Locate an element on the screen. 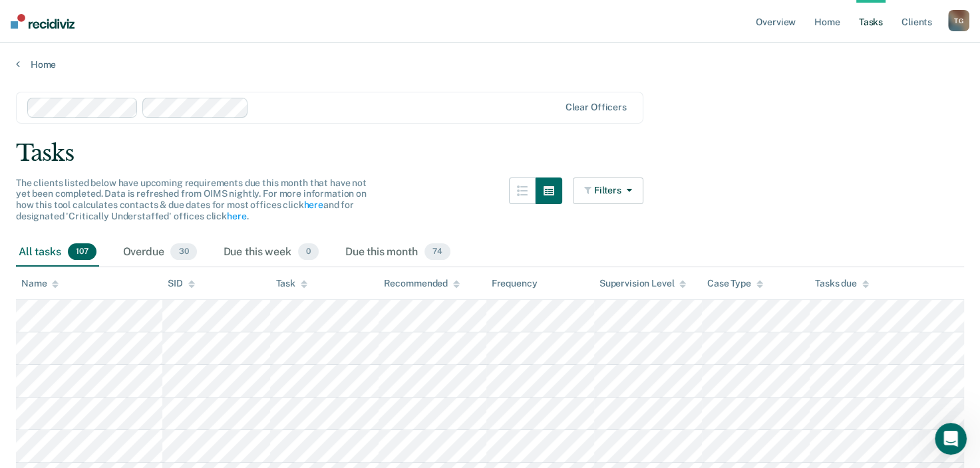  div: SID is located at coordinates (181, 283).